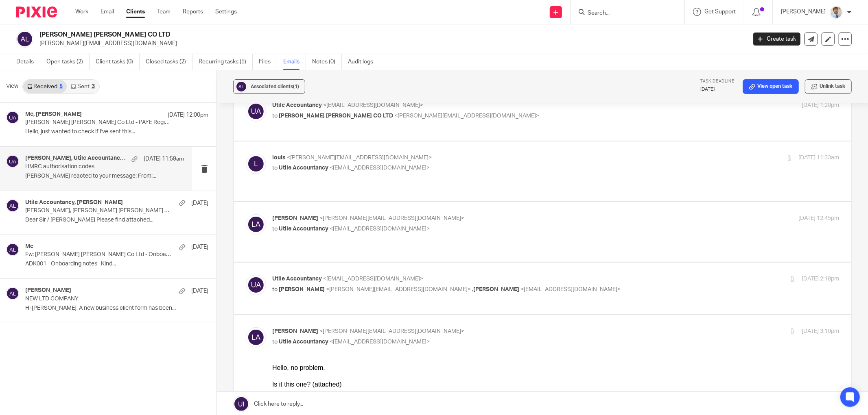 This screenshot has width=868, height=415. What do you see at coordinates (12, 8) in the screenshot?
I see `img: like` at bounding box center [12, 8].